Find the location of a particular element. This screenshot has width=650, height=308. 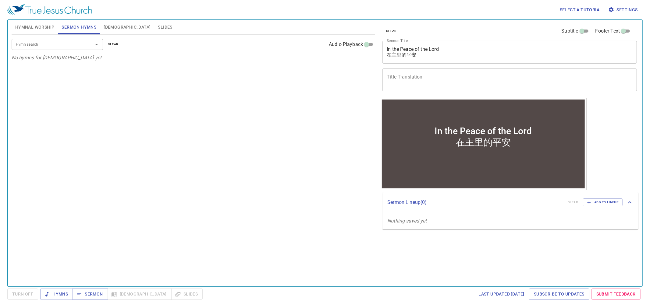

button: Select a tutorial is located at coordinates (581, 10).